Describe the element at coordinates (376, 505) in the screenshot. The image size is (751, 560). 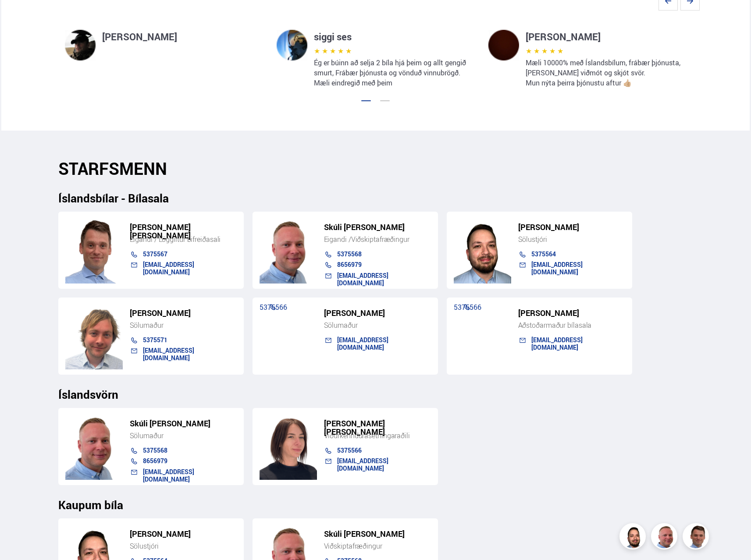
I see `h3: Kaupum bíla` at that location.